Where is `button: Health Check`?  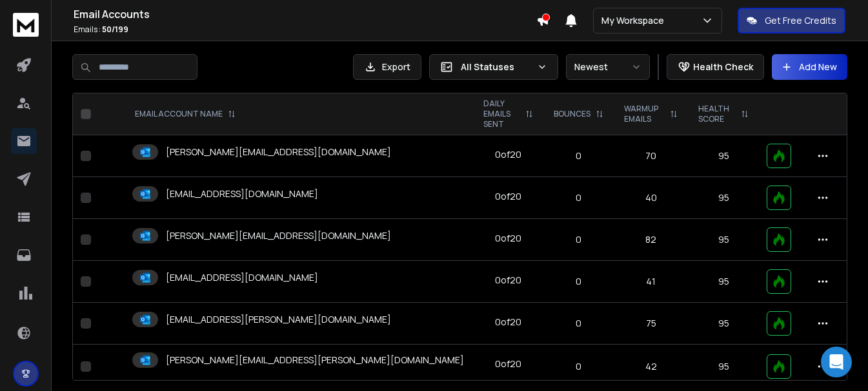
button: Health Check is located at coordinates (715, 67).